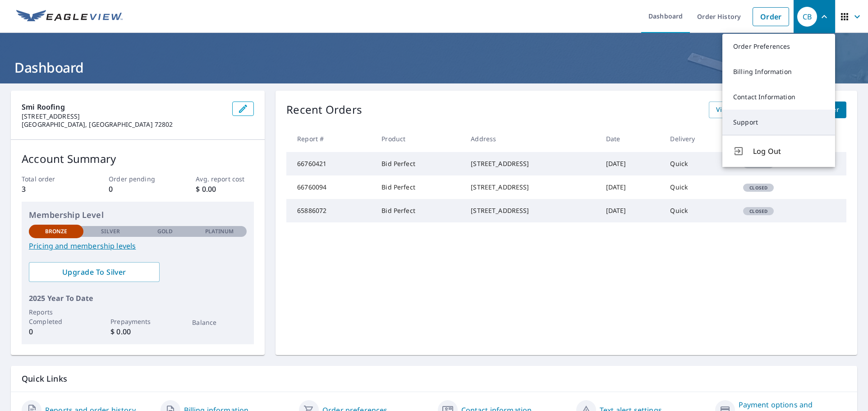 The height and width of the screenshot is (411, 868). I want to click on h1: Dashboard, so click(434, 67).